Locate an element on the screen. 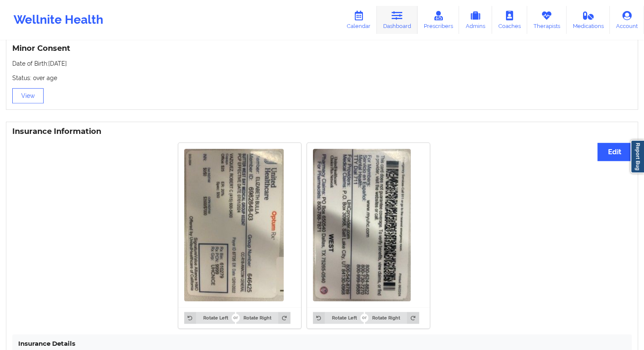 The image size is (644, 350). h3: Minor Consent is located at coordinates (322, 48).